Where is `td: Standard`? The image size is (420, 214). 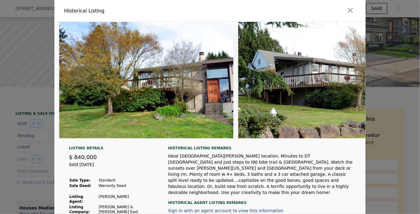 td: Standard is located at coordinates (126, 180).